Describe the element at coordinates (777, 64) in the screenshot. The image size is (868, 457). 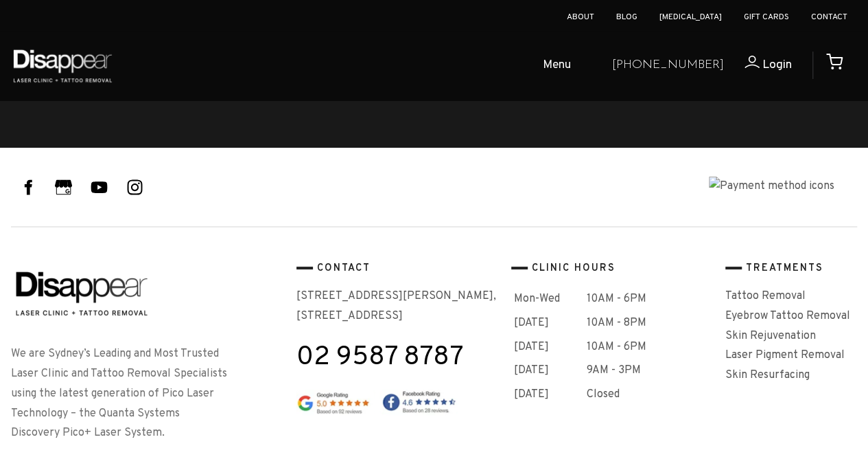
I see `span: Login` at that location.